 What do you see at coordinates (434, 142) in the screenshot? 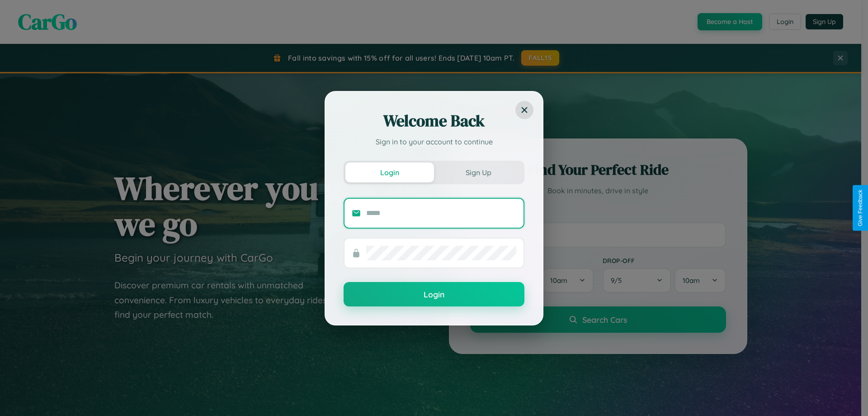
I see `p: Sign in to your account to continue` at bounding box center [434, 142].